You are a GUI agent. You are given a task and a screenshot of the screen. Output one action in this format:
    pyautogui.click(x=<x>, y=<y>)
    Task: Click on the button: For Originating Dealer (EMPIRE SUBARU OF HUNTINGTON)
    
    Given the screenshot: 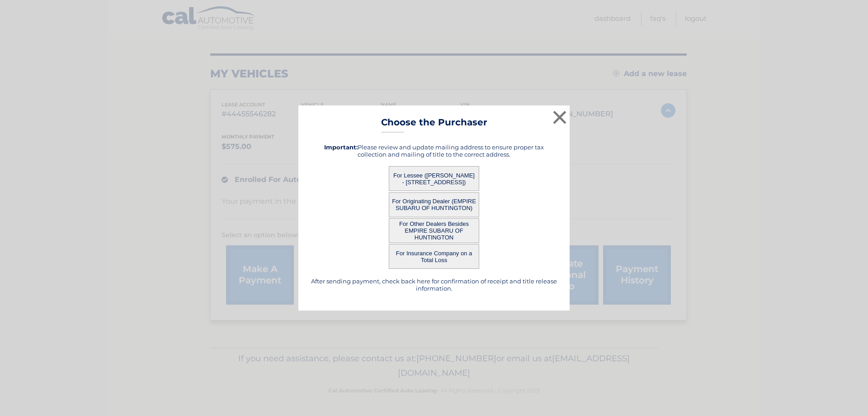 What is the action you would take?
    pyautogui.click(x=434, y=204)
    